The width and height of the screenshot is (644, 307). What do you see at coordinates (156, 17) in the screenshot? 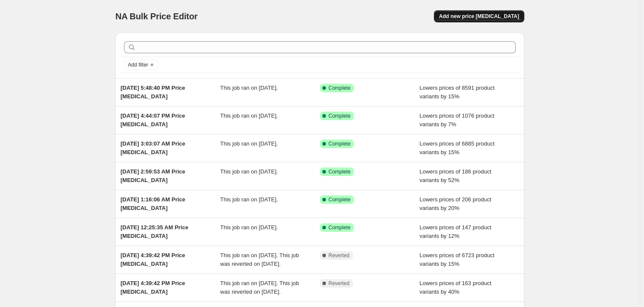
I see `span: NA Bulk Price Editor` at bounding box center [156, 17].